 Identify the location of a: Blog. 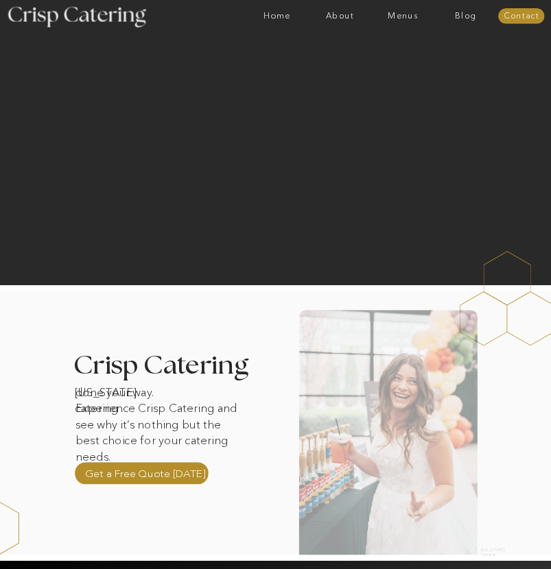
(466, 16).